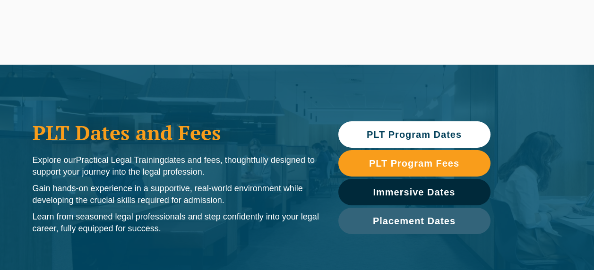  Describe the element at coordinates (415, 221) in the screenshot. I see `a: Placement Dates` at that location.